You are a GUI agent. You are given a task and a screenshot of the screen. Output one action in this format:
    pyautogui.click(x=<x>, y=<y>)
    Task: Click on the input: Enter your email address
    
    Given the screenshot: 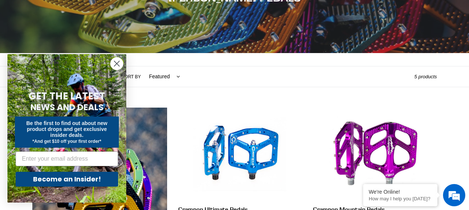 What is the action you would take?
    pyautogui.click(x=67, y=159)
    